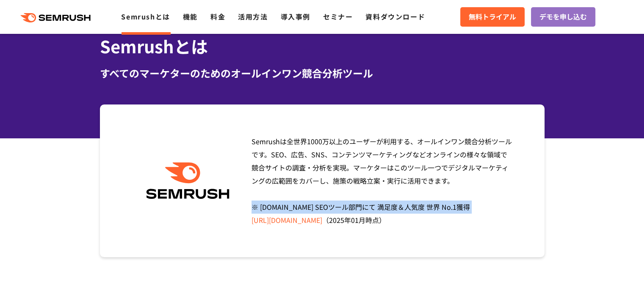 The width and height of the screenshot is (644, 294). What do you see at coordinates (190, 16) in the screenshot?
I see `a: 機能` at bounding box center [190, 16].